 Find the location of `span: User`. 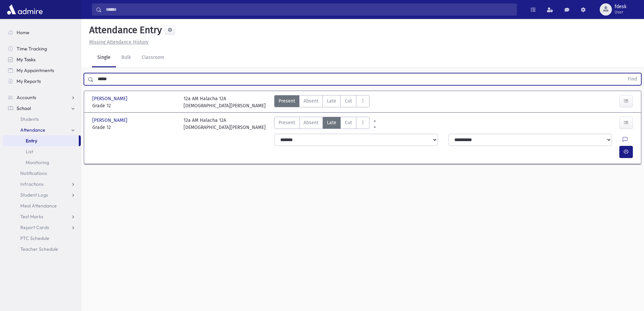

span: User is located at coordinates (621, 12).